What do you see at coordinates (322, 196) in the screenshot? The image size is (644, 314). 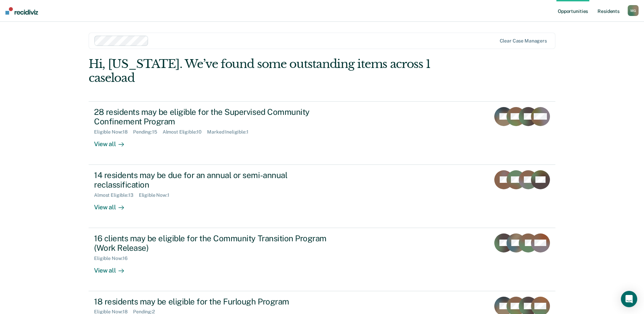 I see `a: 14 residents may be due for an annual or semi-annual reclassificationAlmost Eligible:13Eligible N...` at bounding box center [322, 196].